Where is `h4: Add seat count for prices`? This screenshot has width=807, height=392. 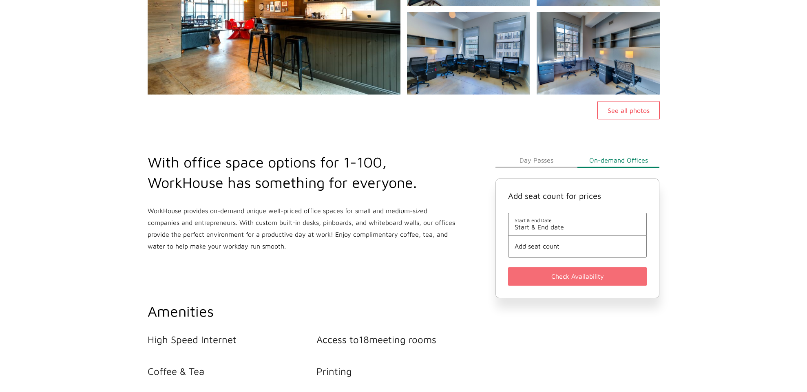
h4: Add seat count for prices is located at coordinates (577, 196).